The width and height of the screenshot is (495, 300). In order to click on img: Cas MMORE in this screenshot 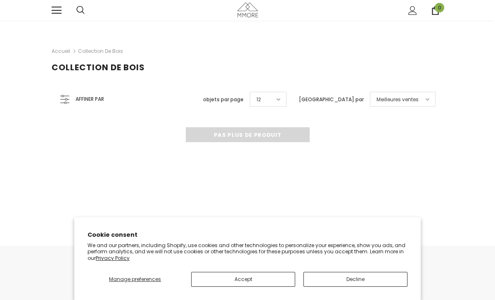, I will do `click(248, 9)`.